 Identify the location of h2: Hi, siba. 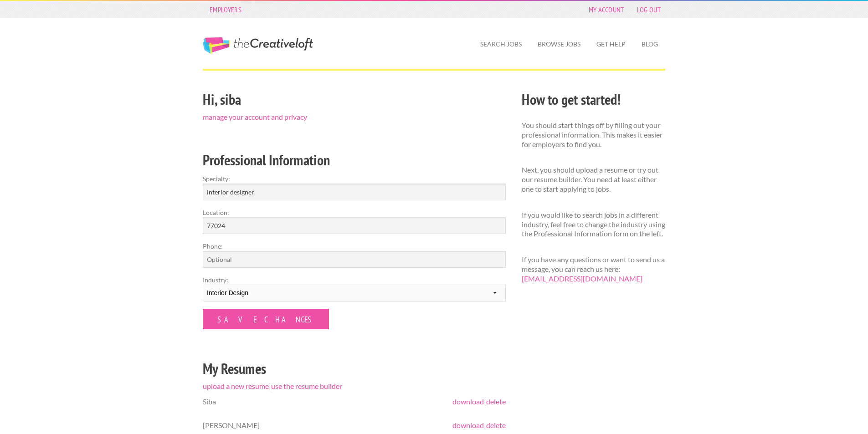
(354, 99).